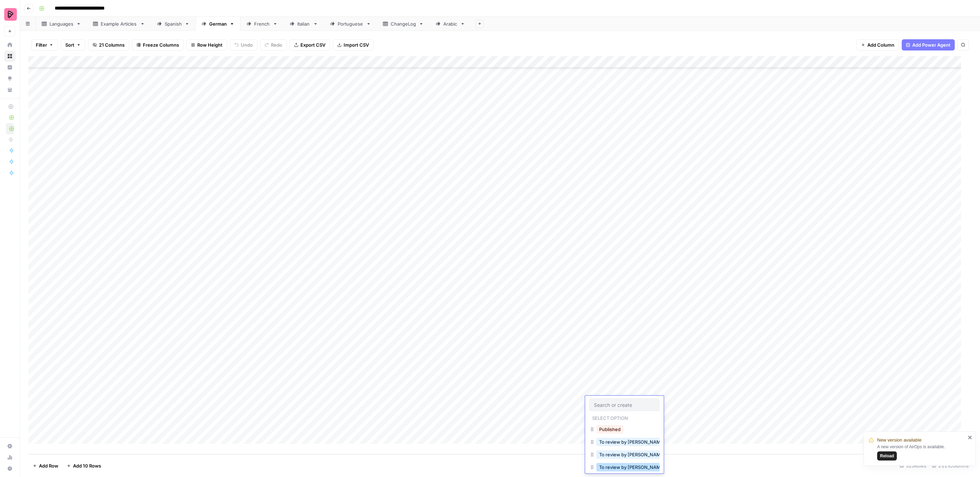 This screenshot has height=477, width=980. Describe the element at coordinates (173, 24) in the screenshot. I see `a: Spanish` at that location.